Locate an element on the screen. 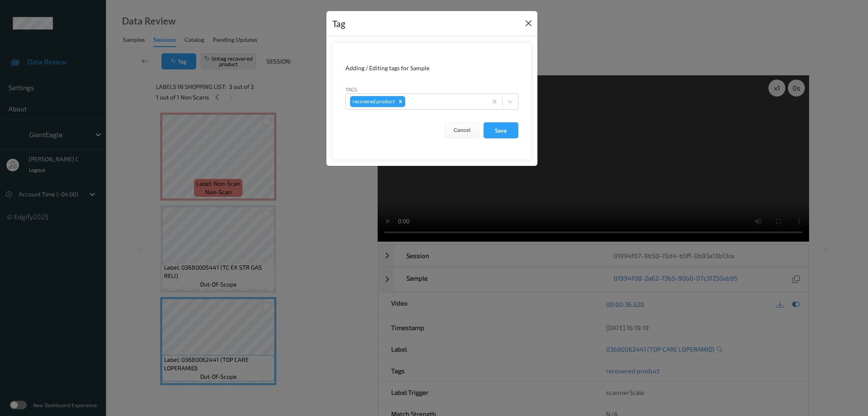 The height and width of the screenshot is (416, 868). div: Remove recovered product is located at coordinates (400, 102).